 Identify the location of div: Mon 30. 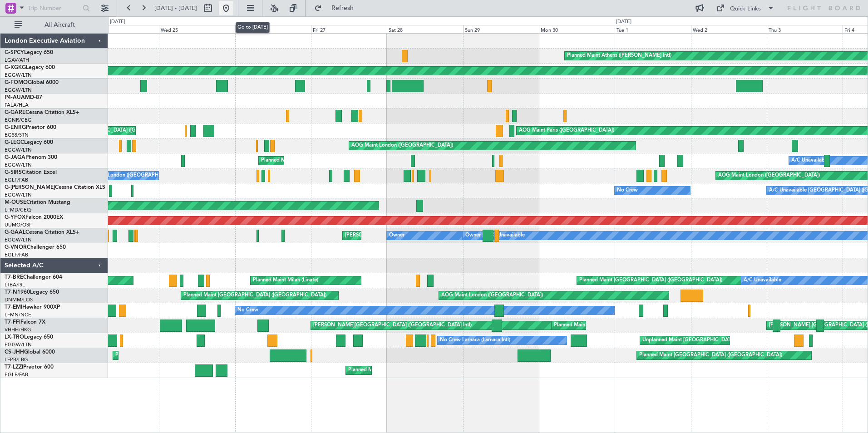
(577, 29).